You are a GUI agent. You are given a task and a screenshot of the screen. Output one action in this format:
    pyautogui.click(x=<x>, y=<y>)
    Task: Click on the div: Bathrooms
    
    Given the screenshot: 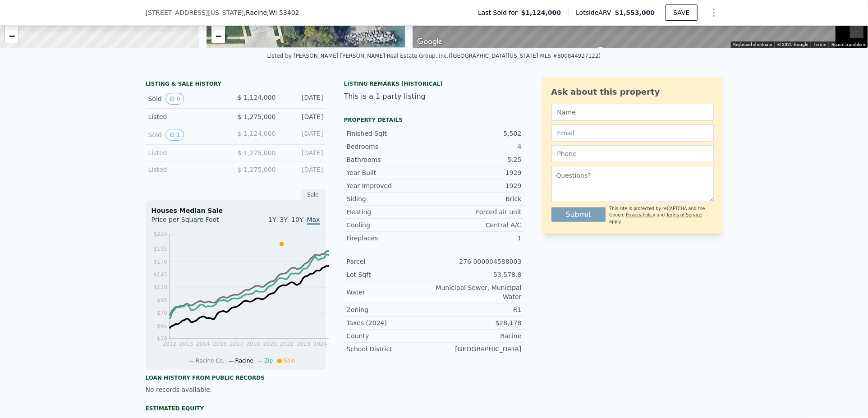 What is the action you would take?
    pyautogui.click(x=391, y=159)
    